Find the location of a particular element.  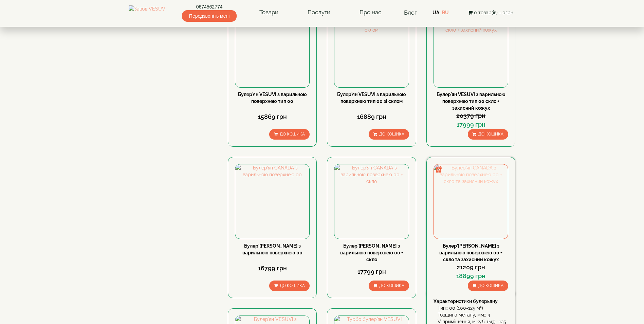

button: 0 товар(ів) - 0грн is located at coordinates (491, 13).